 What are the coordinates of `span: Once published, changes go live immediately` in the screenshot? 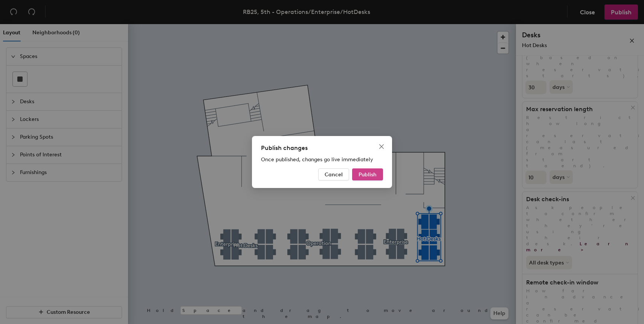 It's located at (317, 160).